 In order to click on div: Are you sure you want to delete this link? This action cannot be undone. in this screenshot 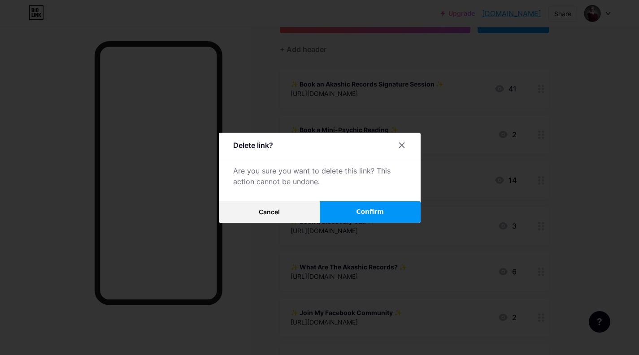, I will do `click(320, 176)`.